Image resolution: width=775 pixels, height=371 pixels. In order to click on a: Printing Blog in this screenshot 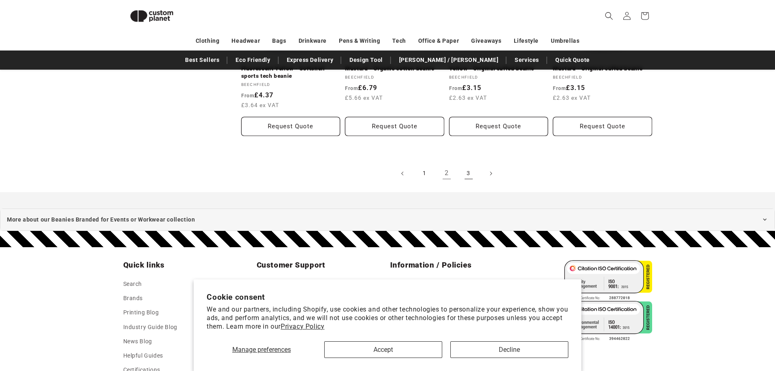, I will do `click(141, 312)`.